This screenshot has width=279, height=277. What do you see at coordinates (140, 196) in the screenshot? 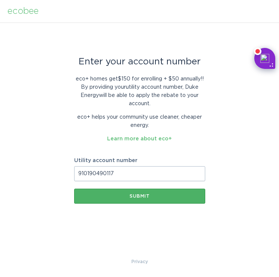
I see `button: Submit` at bounding box center [140, 196].